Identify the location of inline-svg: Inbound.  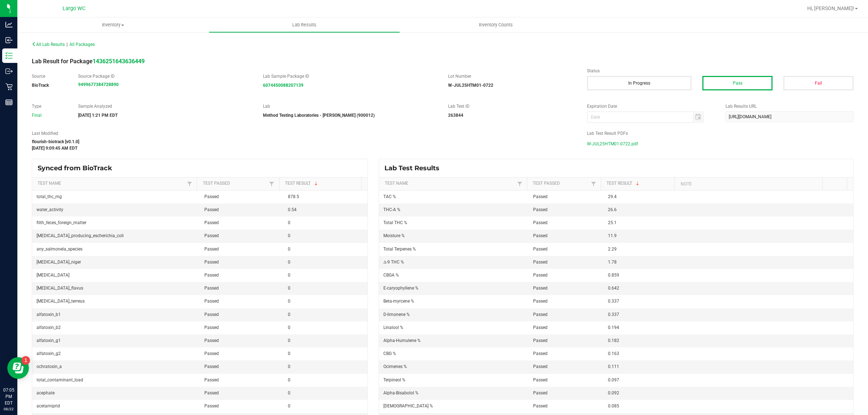
(9, 40).